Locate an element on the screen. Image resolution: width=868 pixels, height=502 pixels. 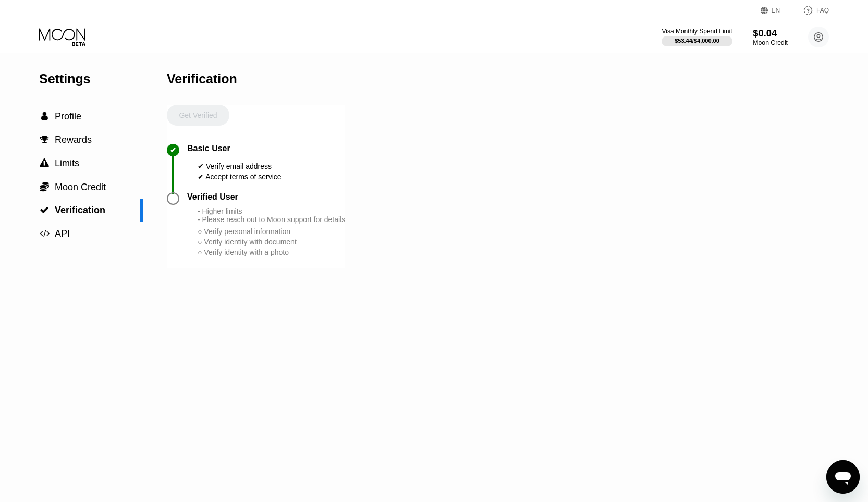
div: ✔ Verify email address is located at coordinates (239, 166).